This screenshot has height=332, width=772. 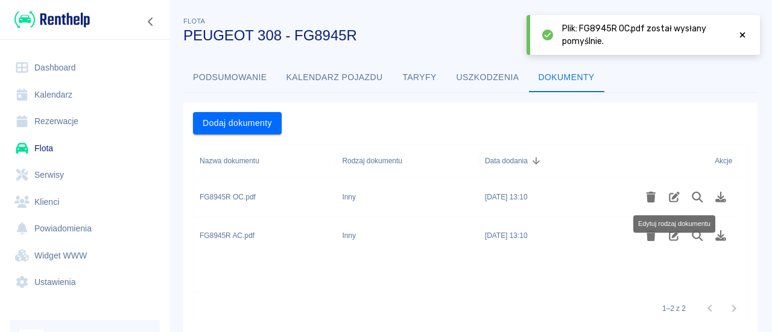 What do you see at coordinates (674, 224) in the screenshot?
I see `div: Edytuj rodzaj dokumentu` at bounding box center [674, 224].